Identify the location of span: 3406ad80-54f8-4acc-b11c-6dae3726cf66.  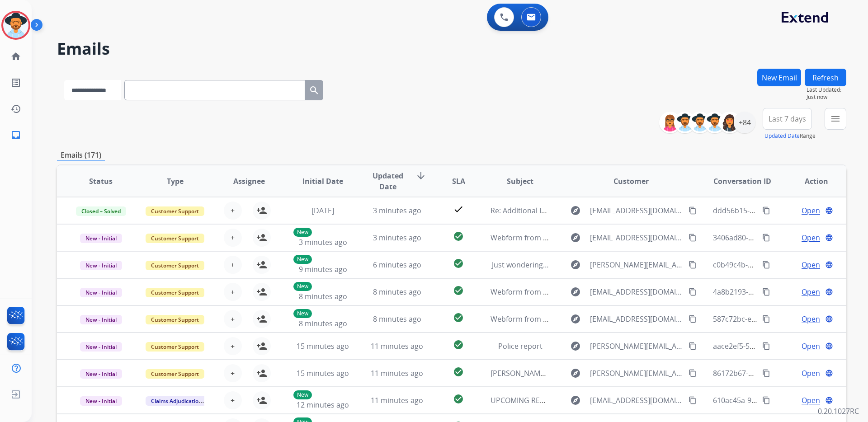
(780, 237).